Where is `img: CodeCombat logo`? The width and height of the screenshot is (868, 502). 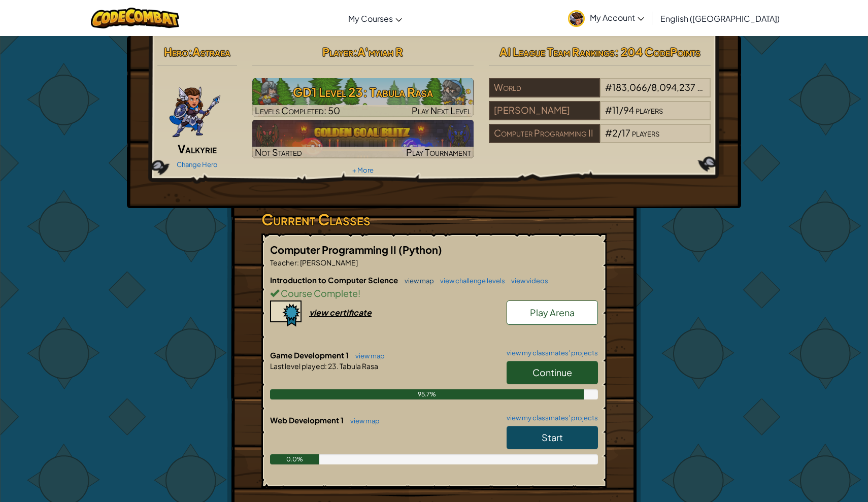 img: CodeCombat logo is located at coordinates (135, 18).